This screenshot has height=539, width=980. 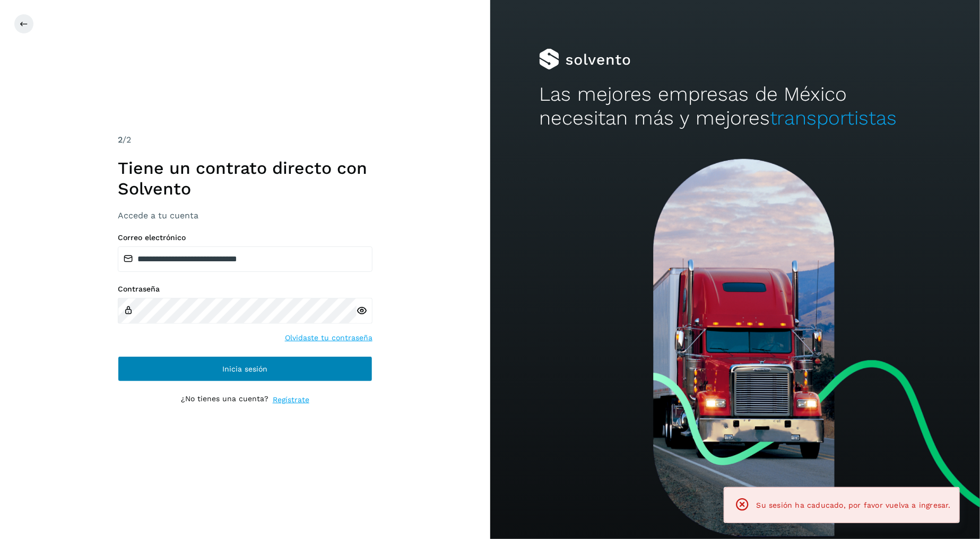 What do you see at coordinates (224, 400) in the screenshot?
I see `p: ¿No tienes una cuenta?` at bounding box center [224, 400].